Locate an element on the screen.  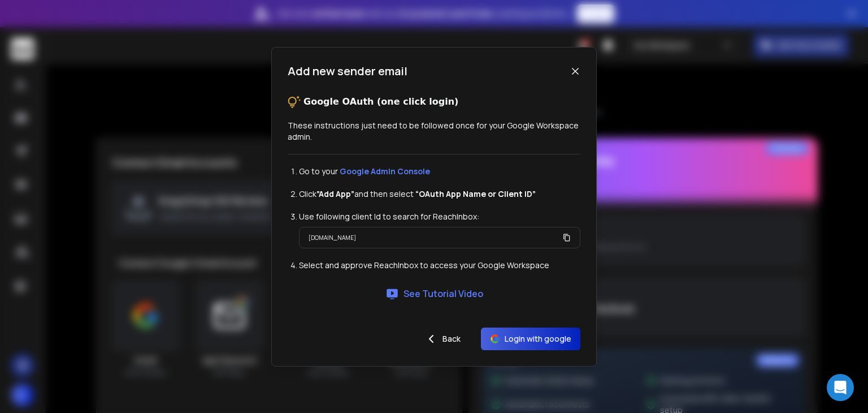
button: Login with google is located at coordinates (531, 339).